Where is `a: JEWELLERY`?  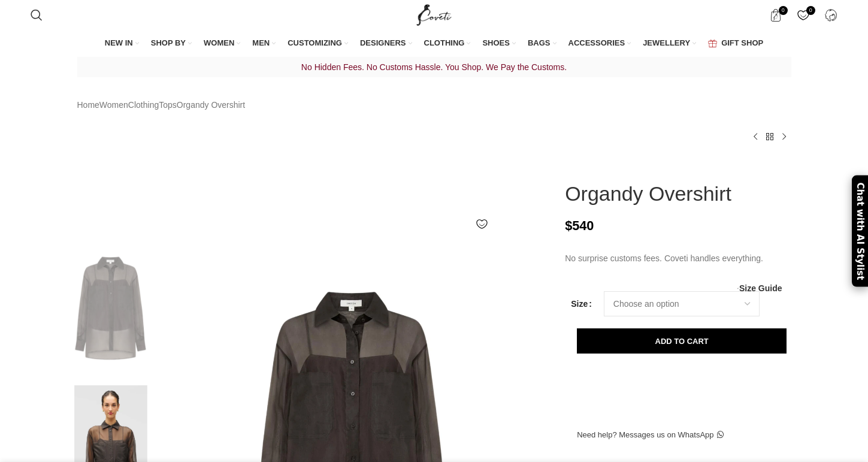
a: JEWELLERY is located at coordinates (669, 44).